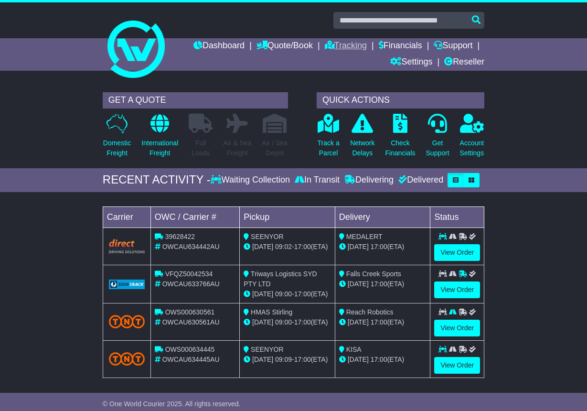  I want to click on span: Reach Robotics, so click(370, 312).